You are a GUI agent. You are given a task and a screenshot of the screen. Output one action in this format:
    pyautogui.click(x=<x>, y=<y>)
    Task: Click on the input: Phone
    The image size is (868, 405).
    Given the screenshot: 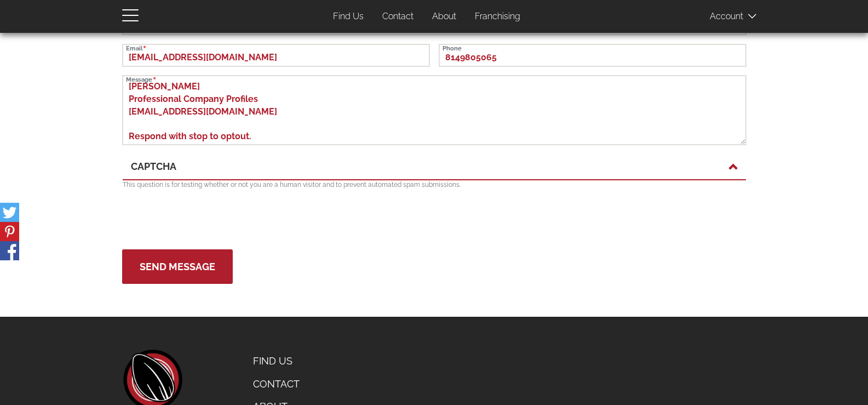 What is the action you would take?
    pyautogui.click(x=593, y=56)
    